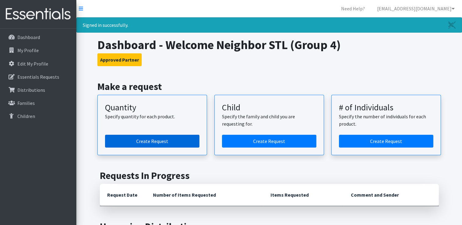 Image resolution: width=462 pixels, height=225 pixels. I want to click on a: Create a request for a child or family, so click(269, 141).